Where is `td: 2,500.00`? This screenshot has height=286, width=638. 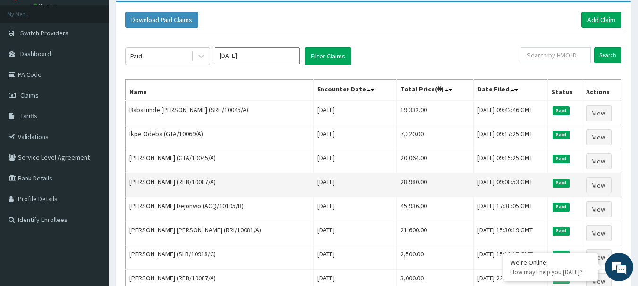
td: 2,500.00 is located at coordinates (434, 258).